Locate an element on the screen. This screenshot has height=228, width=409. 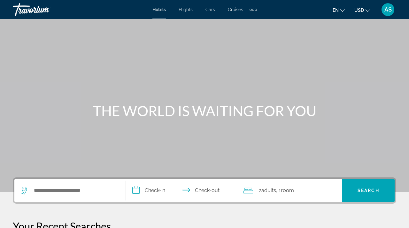
a: Travorium is located at coordinates (45, 10).